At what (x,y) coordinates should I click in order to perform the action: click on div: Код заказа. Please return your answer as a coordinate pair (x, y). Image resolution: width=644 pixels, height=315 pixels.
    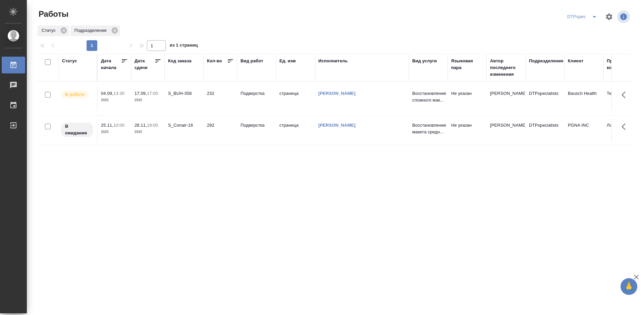
    Looking at the image, I should click on (180, 61).